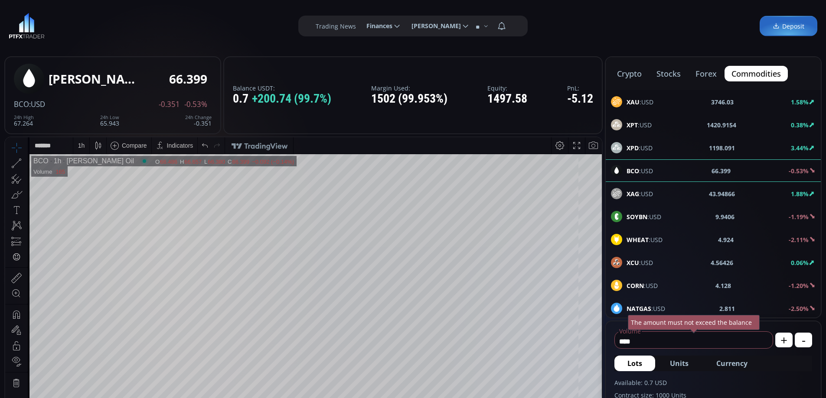 The image size is (826, 398). Describe the element at coordinates (169, 104) in the screenshot. I see `span: -0.351` at that location.